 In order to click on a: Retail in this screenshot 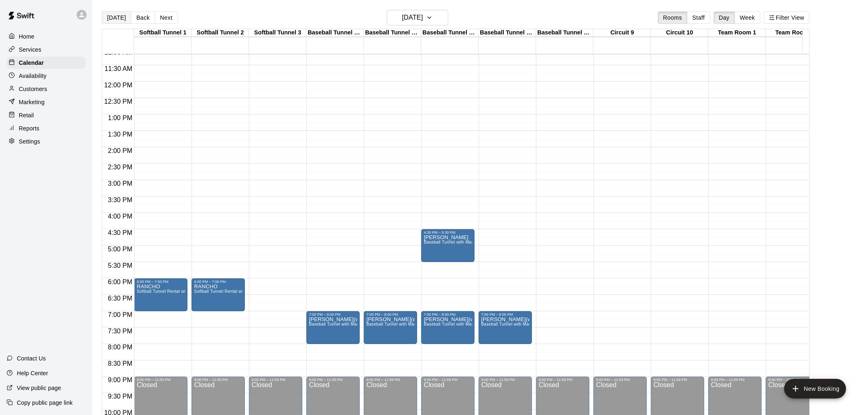, I will do `click(46, 115)`.